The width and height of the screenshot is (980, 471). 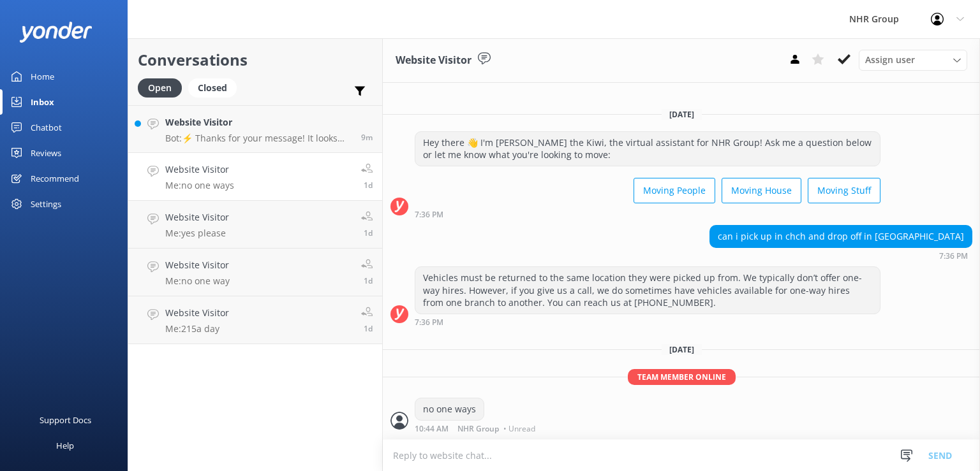 I want to click on span: Team member online, so click(x=682, y=377).